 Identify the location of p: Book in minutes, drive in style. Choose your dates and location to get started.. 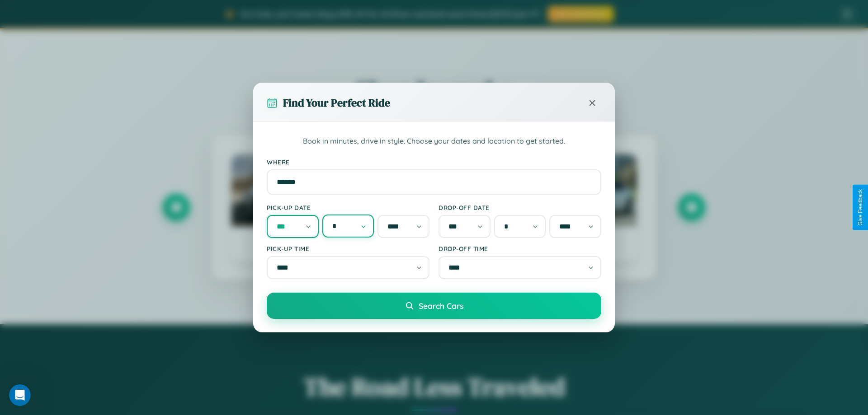
(434, 141).